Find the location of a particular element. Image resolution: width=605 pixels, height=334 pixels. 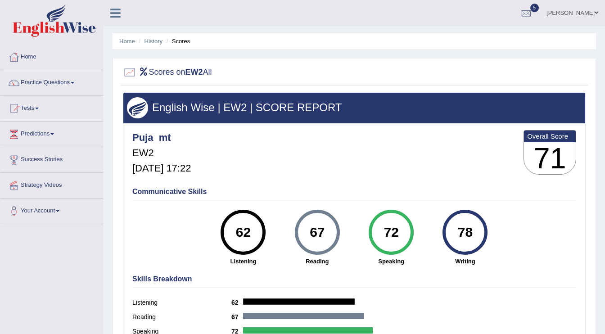

div: 72 is located at coordinates (391, 232).